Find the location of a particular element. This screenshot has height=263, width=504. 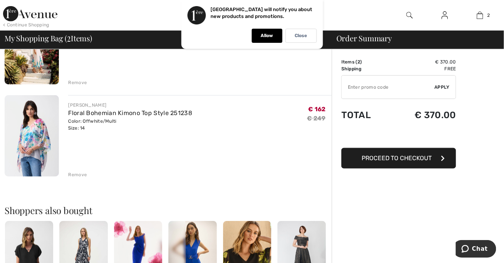

span: € 162 is located at coordinates (317, 109).